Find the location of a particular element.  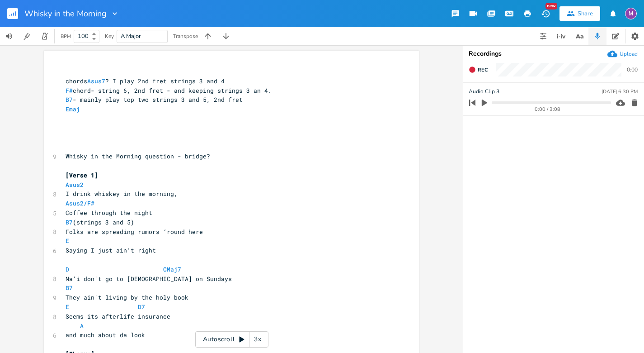

div: Share is located at coordinates (585, 14).